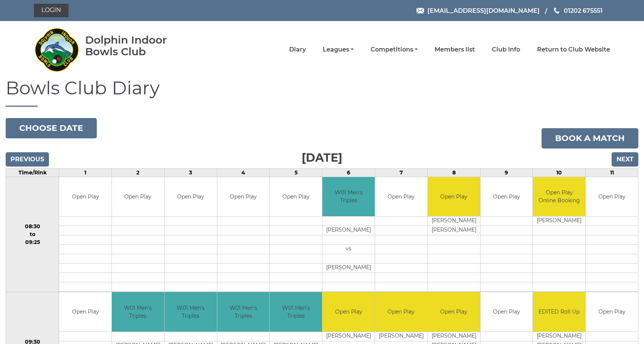  What do you see at coordinates (191, 172) in the screenshot?
I see `td: 3` at bounding box center [191, 172].